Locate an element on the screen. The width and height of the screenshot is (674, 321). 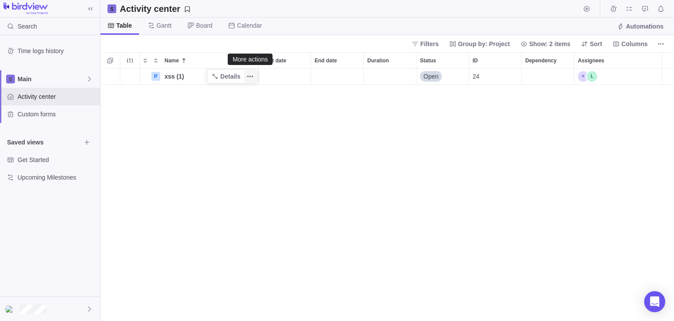
span: Duration is located at coordinates (378, 61).